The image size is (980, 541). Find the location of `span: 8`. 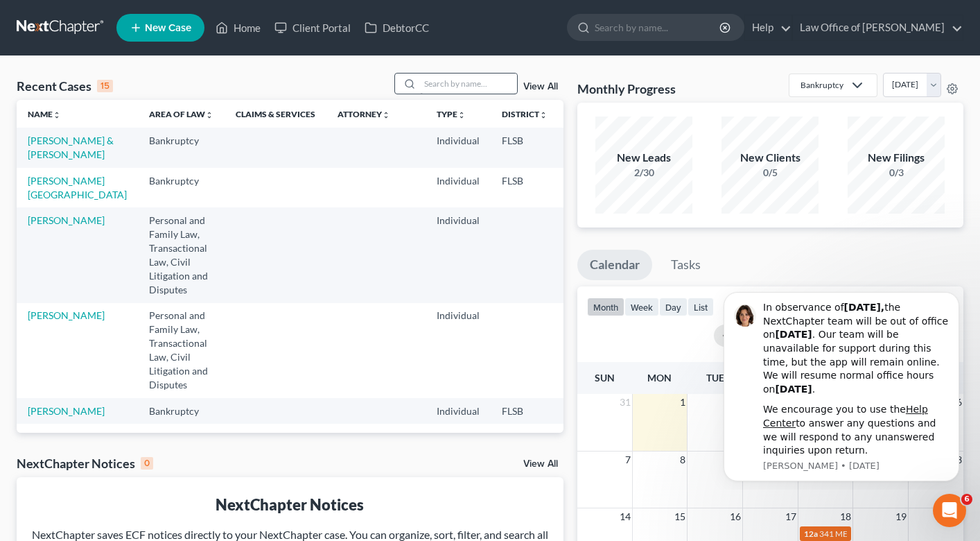

span: 8 is located at coordinates (683, 460).